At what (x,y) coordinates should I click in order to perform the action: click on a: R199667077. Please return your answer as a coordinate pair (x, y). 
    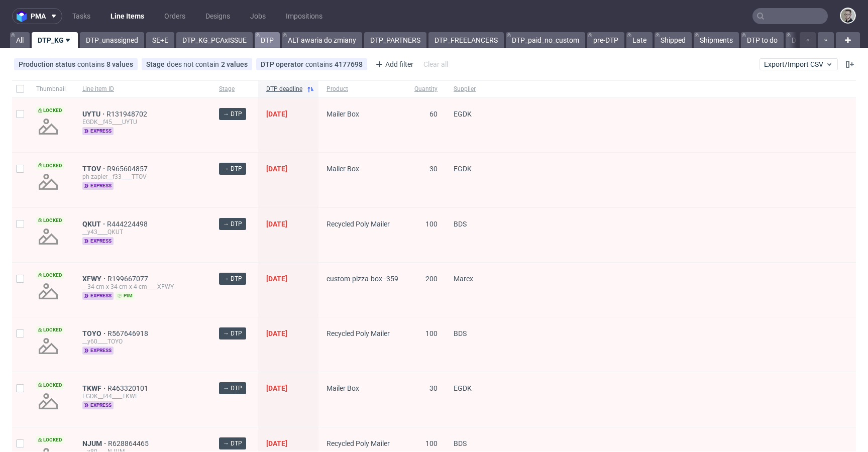
    Looking at the image, I should click on (129, 279).